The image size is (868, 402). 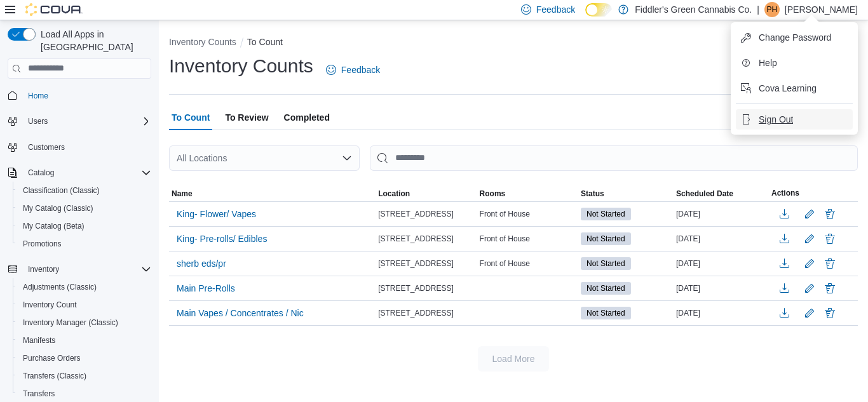 What do you see at coordinates (721, 194) in the screenshot?
I see `button: Scheduled Date` at bounding box center [721, 194].